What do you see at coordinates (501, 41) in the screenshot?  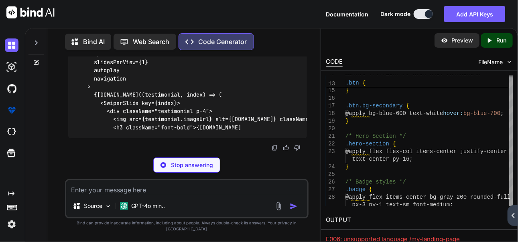 I see `p: Run` at bounding box center [501, 41].